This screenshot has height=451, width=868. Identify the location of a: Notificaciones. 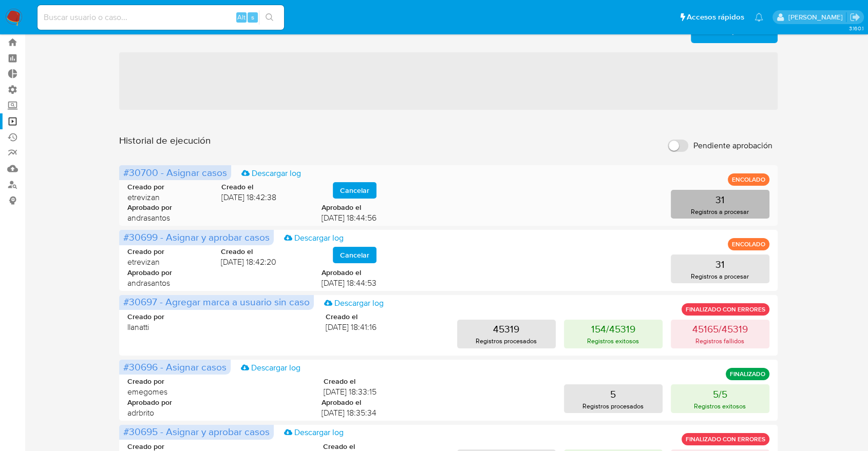
(758, 17).